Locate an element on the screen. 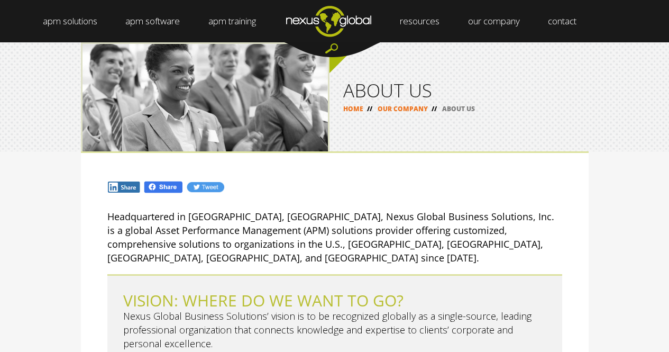 The image size is (669, 352). a: OUR COMPANY is located at coordinates (402, 108).